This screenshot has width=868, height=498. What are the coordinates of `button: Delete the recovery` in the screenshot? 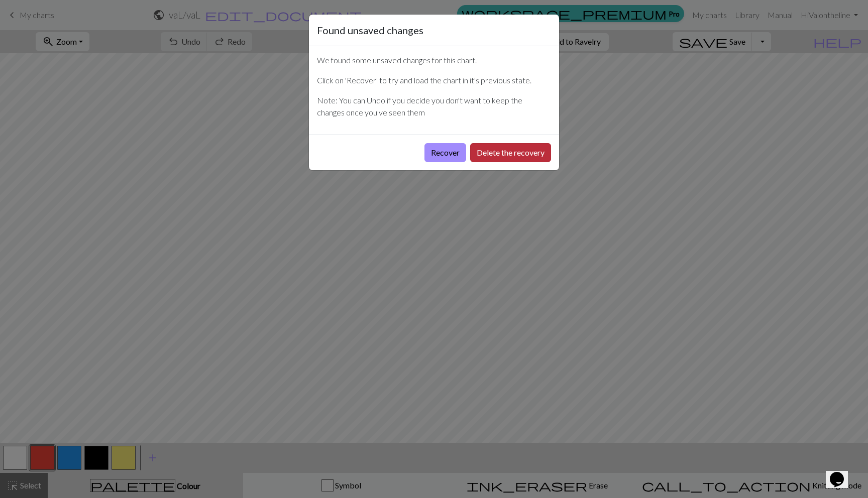 It's located at (510, 153).